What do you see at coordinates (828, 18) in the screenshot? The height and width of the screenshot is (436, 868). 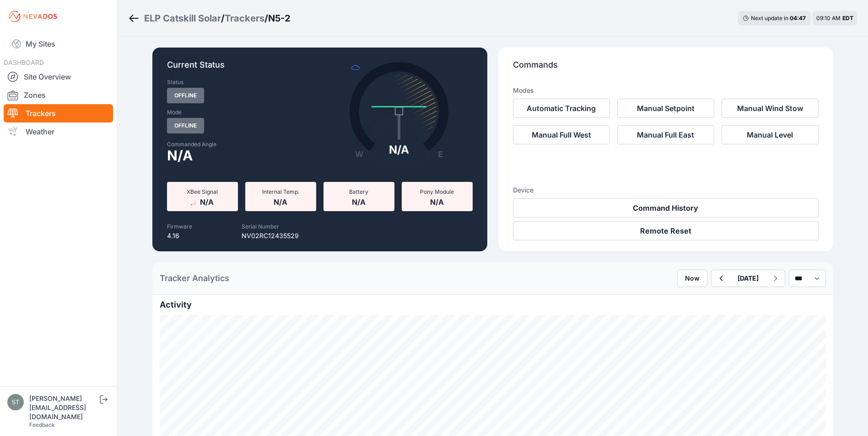 I see `span: 09:10 AM` at bounding box center [828, 18].